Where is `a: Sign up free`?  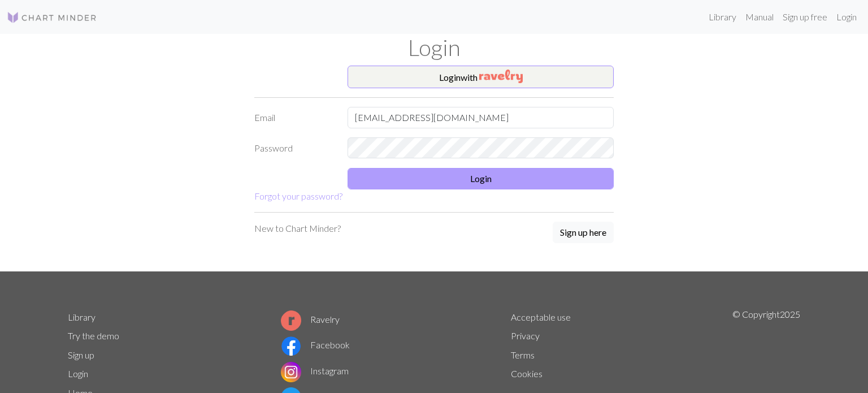 a: Sign up free is located at coordinates (805, 17).